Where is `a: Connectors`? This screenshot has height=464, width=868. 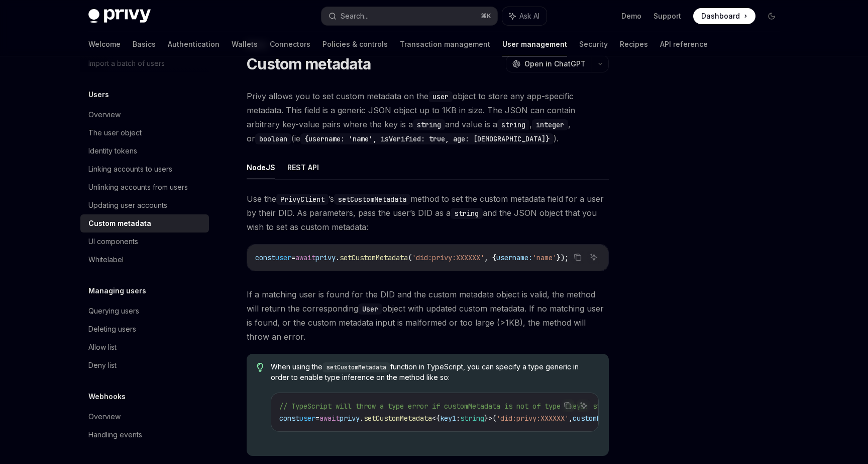 a: Connectors is located at coordinates (290, 44).